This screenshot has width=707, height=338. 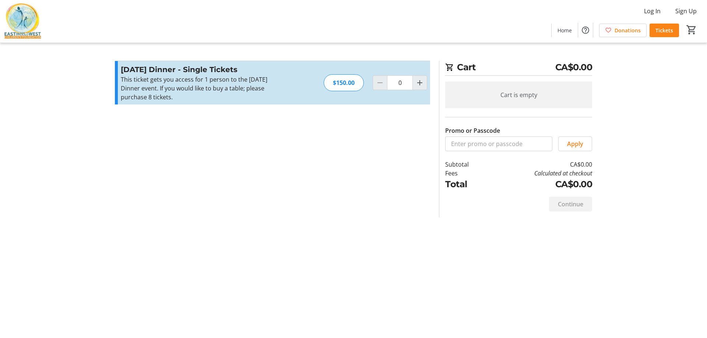 I want to click on button: Help, so click(x=585, y=30).